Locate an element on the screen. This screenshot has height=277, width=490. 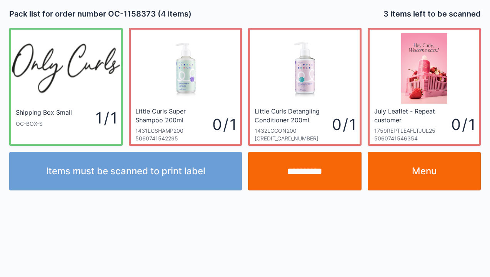
div: 1759REPTLEAFLTJUL25 is located at coordinates (413, 131).